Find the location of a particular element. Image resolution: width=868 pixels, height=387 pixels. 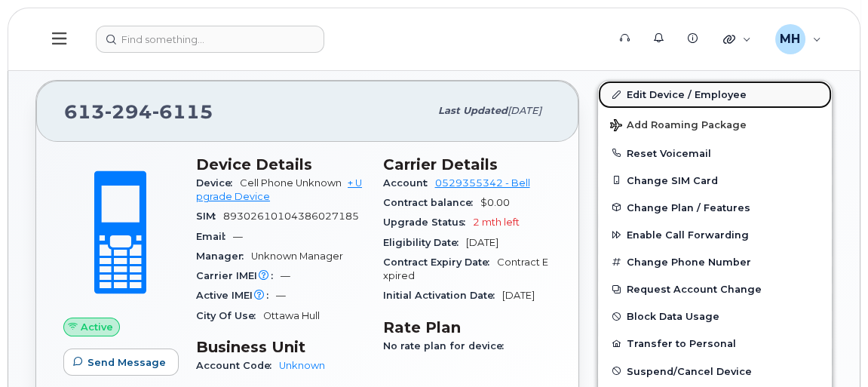

button: Change SIM Card is located at coordinates (715, 180).